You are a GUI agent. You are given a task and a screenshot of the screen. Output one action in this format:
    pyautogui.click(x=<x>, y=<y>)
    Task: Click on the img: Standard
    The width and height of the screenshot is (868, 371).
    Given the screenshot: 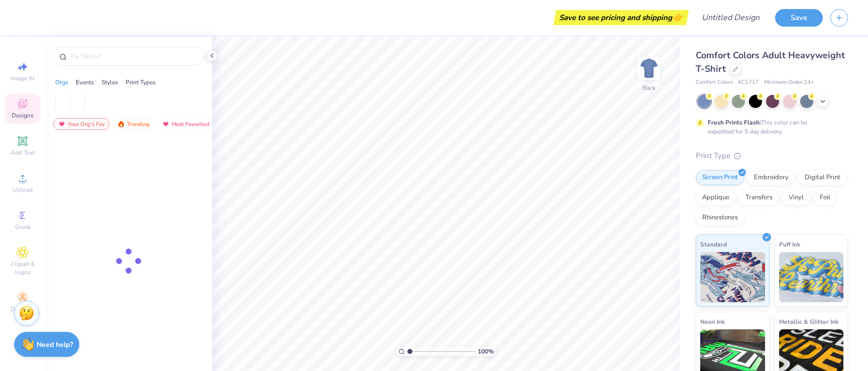 What is the action you would take?
    pyautogui.click(x=732, y=277)
    